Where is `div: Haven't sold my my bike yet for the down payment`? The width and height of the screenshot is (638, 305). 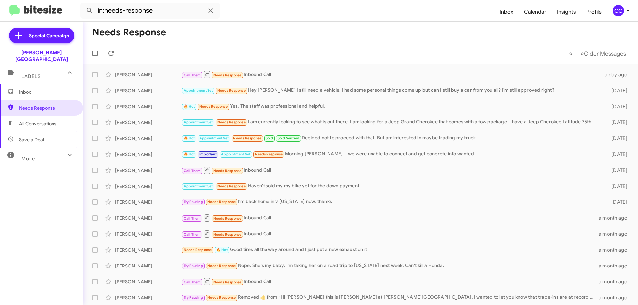
div: Haven't sold my my bike yet for the down payment is located at coordinates (391, 186).